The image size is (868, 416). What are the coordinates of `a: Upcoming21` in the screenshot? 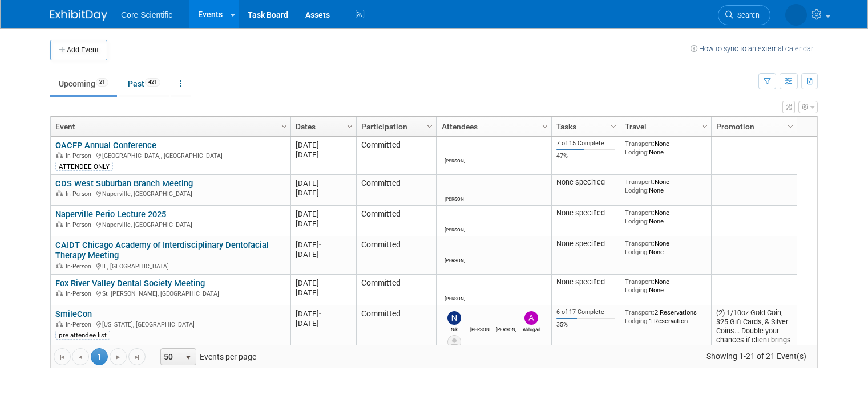 It's located at (83, 84).